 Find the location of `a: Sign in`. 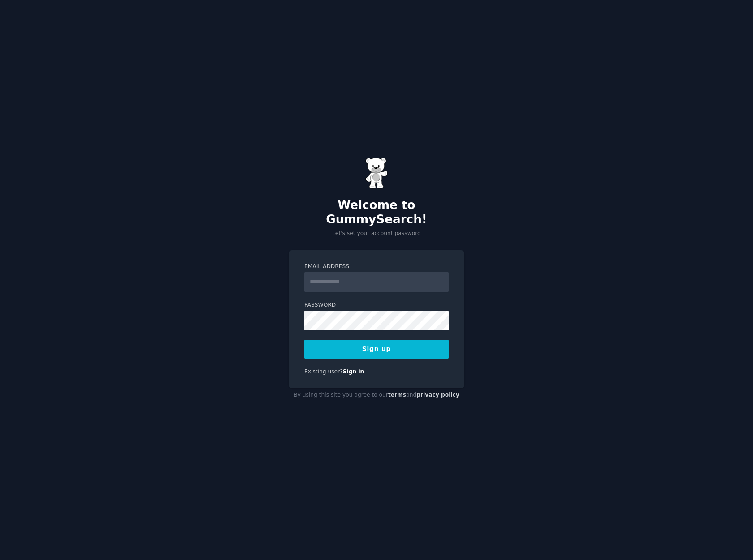

a: Sign in is located at coordinates (354, 372).